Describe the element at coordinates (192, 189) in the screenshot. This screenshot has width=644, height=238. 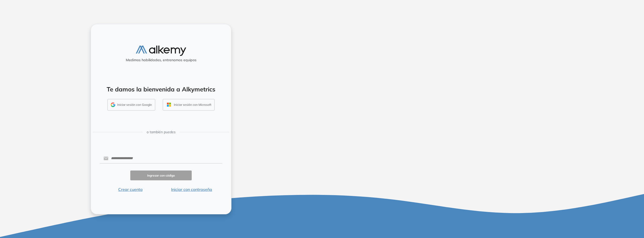
I see `button: Iniciar con contraseña` at that location.